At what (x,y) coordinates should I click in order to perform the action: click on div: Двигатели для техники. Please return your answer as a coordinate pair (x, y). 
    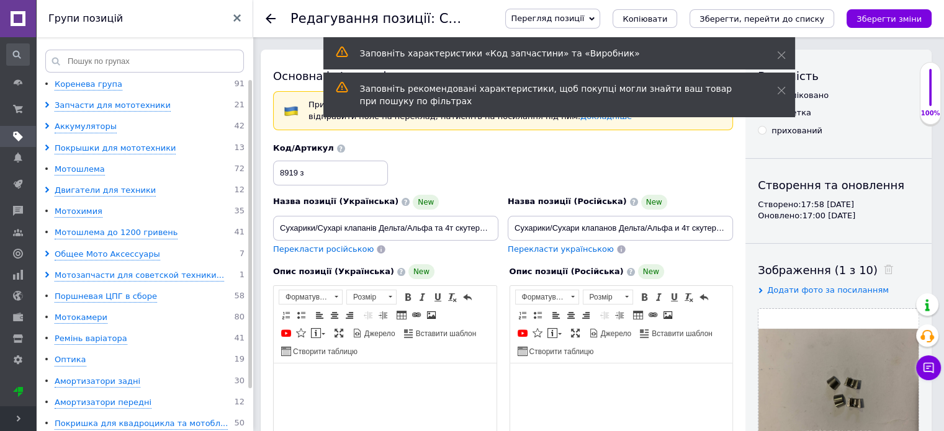
    Looking at the image, I should click on (105, 190).